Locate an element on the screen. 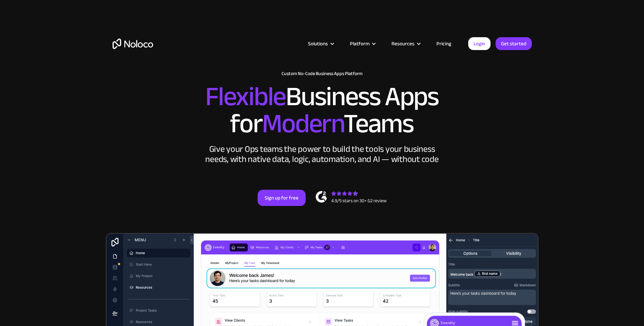 The height and width of the screenshot is (326, 644). a: Pricing is located at coordinates (444, 43).